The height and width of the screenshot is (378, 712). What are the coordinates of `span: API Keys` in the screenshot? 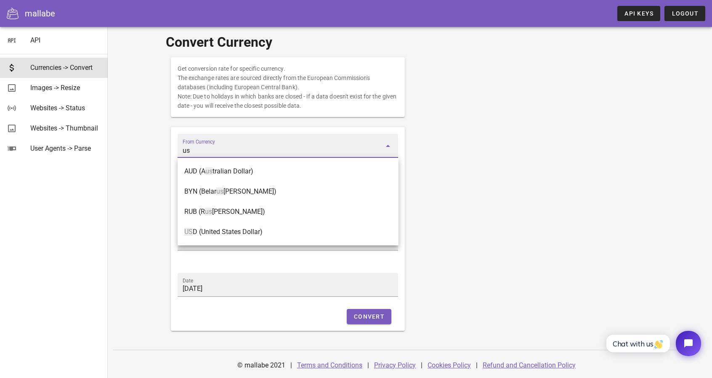 It's located at (638, 13).